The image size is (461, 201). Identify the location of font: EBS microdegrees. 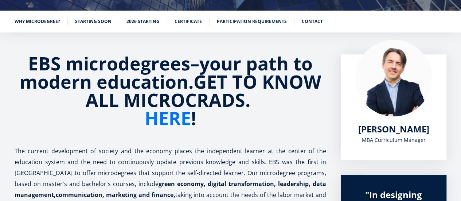
(109, 63).